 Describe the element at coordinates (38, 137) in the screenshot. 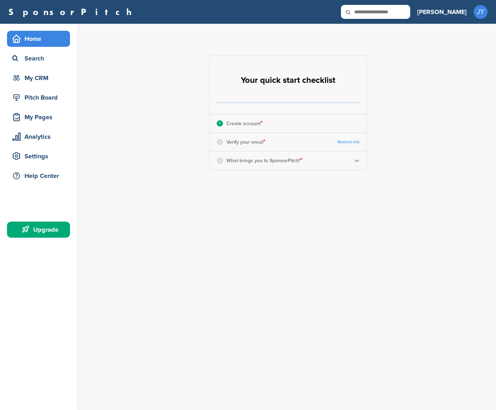

I see `a: Analytics` at that location.